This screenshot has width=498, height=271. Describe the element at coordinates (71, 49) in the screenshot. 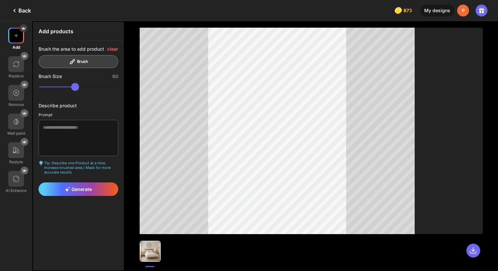

I see `div: Brush the area to add product` at that location.